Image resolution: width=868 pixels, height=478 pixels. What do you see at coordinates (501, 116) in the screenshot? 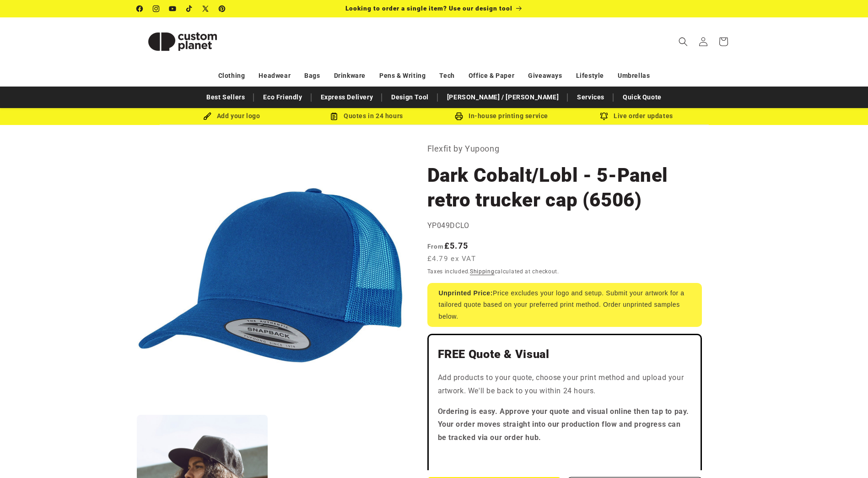
I see `div: In-house printing service` at bounding box center [501, 116].